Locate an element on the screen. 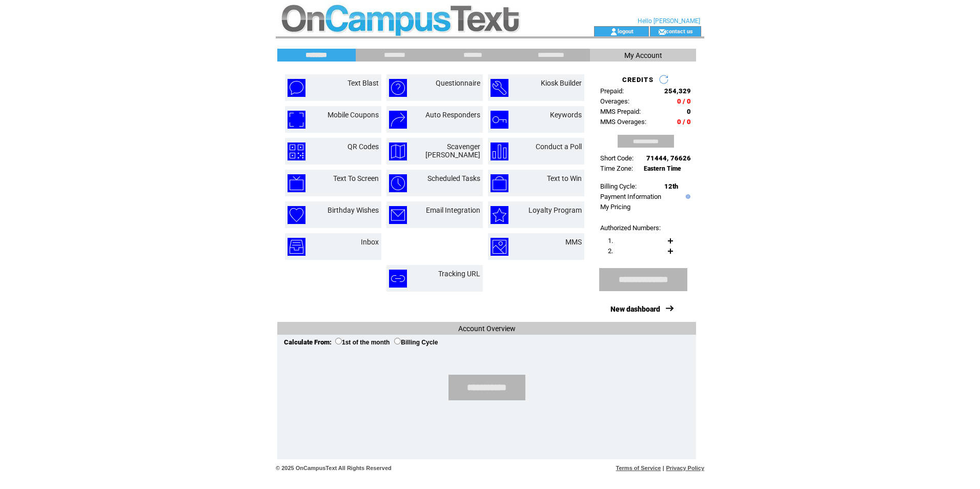 The width and height of the screenshot is (980, 489). img: auto-responders.png is located at coordinates (398, 119).